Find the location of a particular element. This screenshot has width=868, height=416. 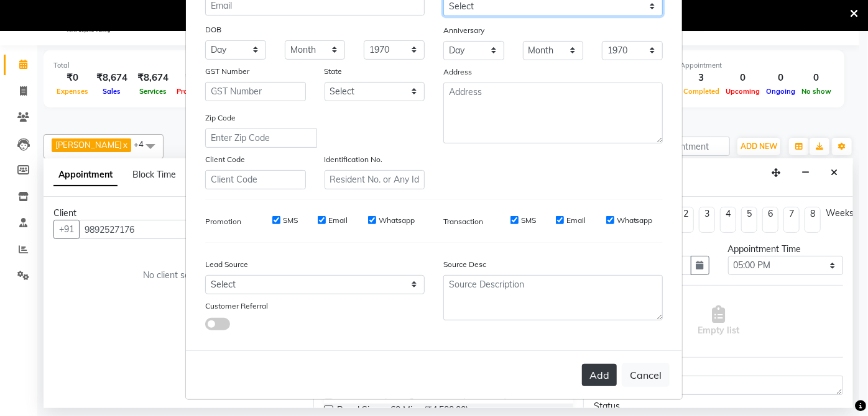

input: Resident No. or Any Id is located at coordinates (375, 180).